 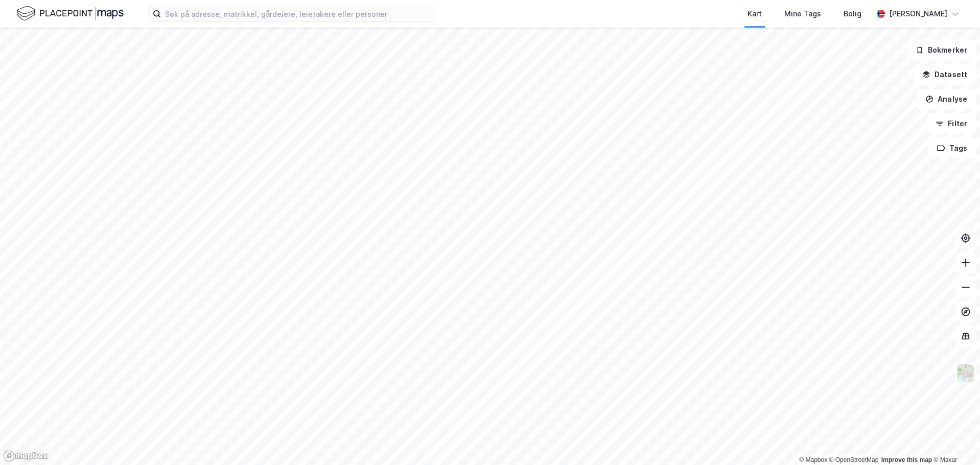 I want to click on div: Kontrollprogram for chat, so click(x=955, y=441).